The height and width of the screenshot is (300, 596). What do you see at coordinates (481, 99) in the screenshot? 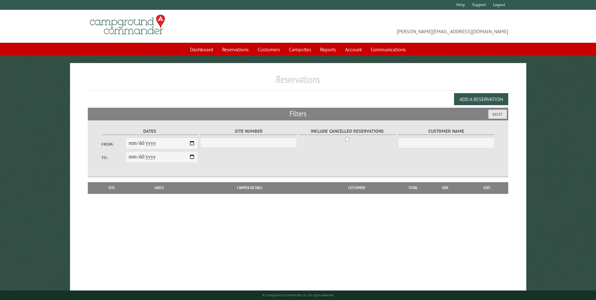
I see `button: Add a Reservation` at bounding box center [481, 99].